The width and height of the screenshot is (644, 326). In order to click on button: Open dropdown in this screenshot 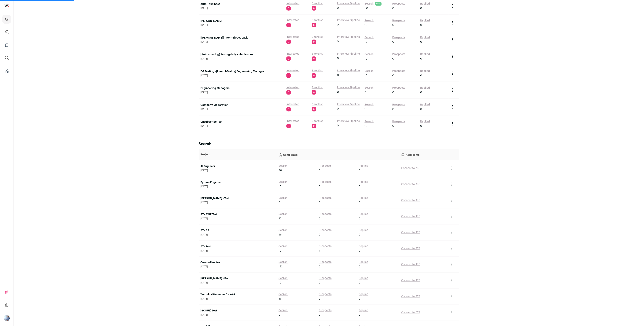, I will do `click(7, 318)`.